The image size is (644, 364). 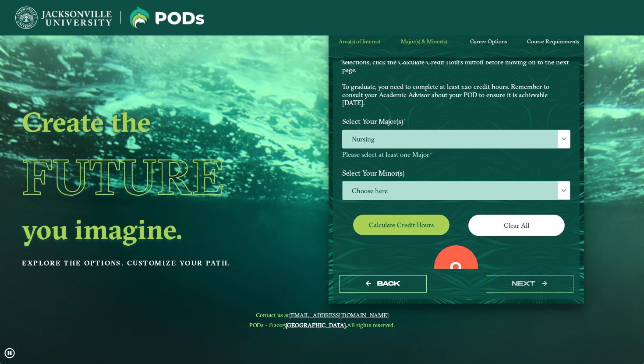 I want to click on span: Area(s) of Interest, so click(x=359, y=41).